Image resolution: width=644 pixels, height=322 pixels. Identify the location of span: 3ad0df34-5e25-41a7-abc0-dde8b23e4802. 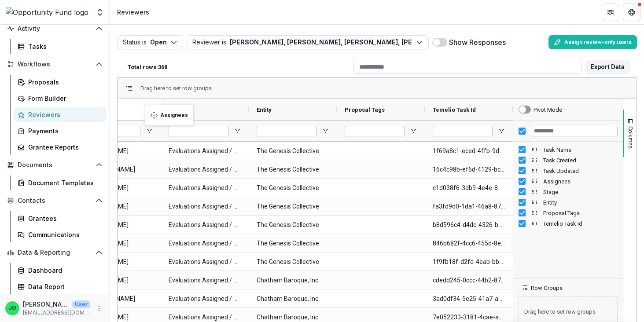
(469, 298).